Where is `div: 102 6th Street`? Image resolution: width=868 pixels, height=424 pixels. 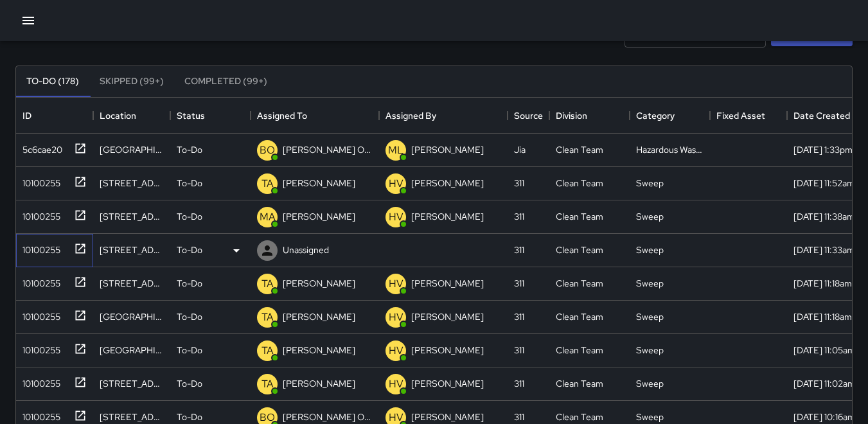
div: 102 6th Street is located at coordinates (131, 216).